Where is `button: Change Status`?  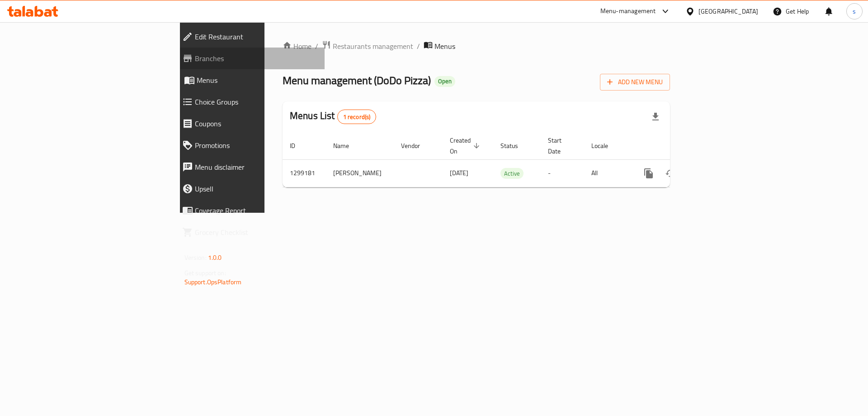
button: Change Status is located at coordinates (670, 174).